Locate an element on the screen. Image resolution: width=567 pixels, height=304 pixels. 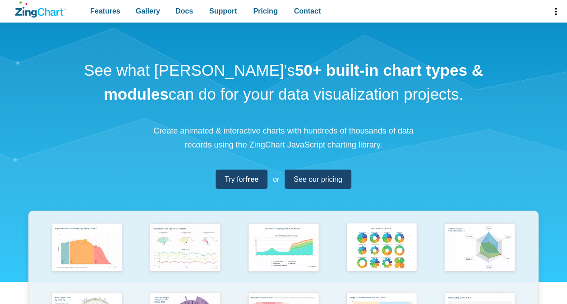
a: Responsive Live Update Dashboard is located at coordinates (185, 255).